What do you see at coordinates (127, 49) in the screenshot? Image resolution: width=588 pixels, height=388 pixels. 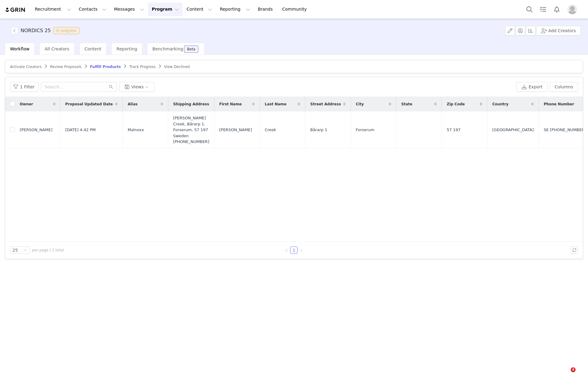 I see `span: Reporting` at bounding box center [127, 49].